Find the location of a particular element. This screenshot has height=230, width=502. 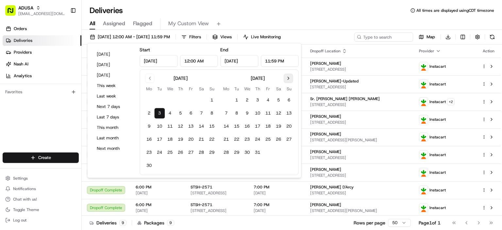

label: Start is located at coordinates (145, 50).